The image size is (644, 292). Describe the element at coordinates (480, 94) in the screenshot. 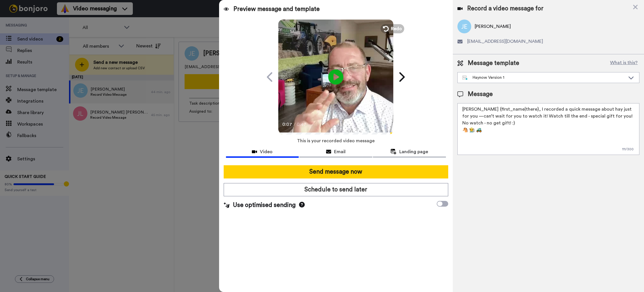

I see `span: Message` at that location.